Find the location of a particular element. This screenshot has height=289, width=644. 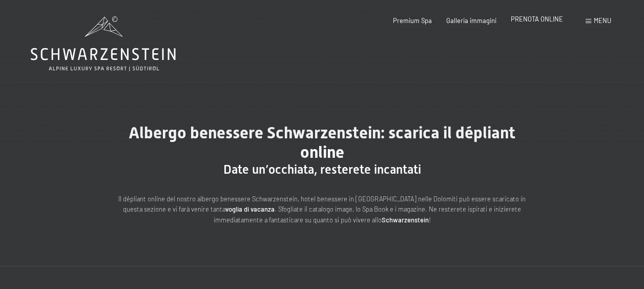

a: PRENOTA ONLINE is located at coordinates (537, 19).